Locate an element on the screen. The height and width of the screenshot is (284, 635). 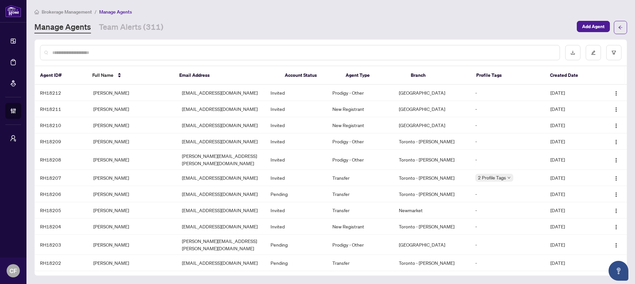
td: RH18207 is located at coordinates (61, 178).